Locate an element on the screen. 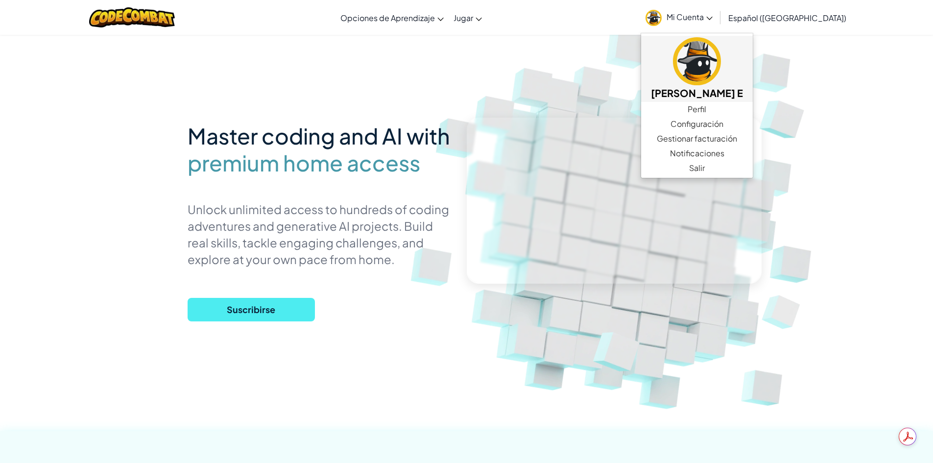 The width and height of the screenshot is (933, 463). a: Perfil is located at coordinates (697, 109).